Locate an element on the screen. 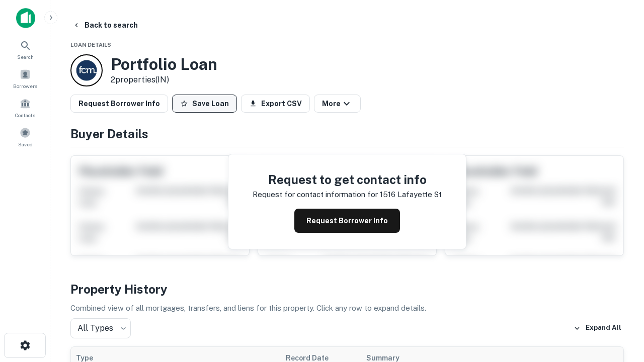 The image size is (644, 362). button: More is located at coordinates (337, 104).